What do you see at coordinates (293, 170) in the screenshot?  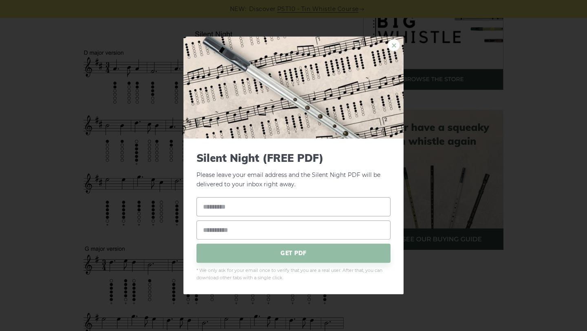 I see `p: Please leave your email address and the Silent Night PDF will be delivered to your inbox right away.` at bounding box center [293, 170].